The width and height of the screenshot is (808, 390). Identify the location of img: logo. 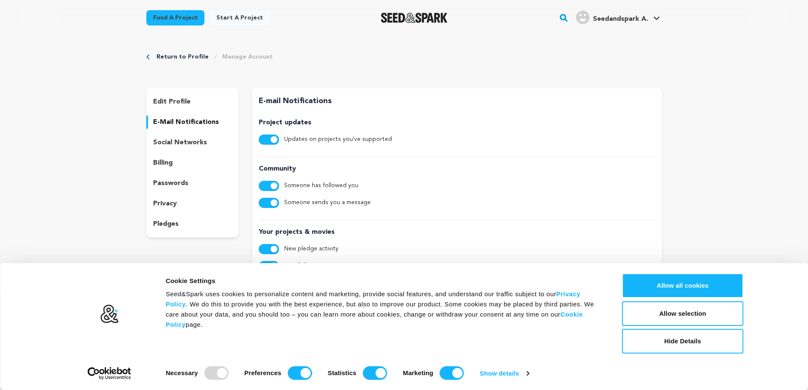
(109, 314).